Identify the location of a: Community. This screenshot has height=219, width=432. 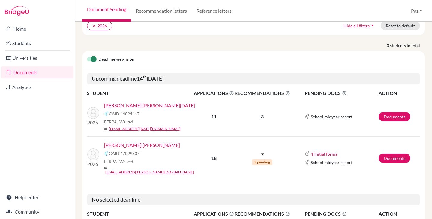
(37, 212).